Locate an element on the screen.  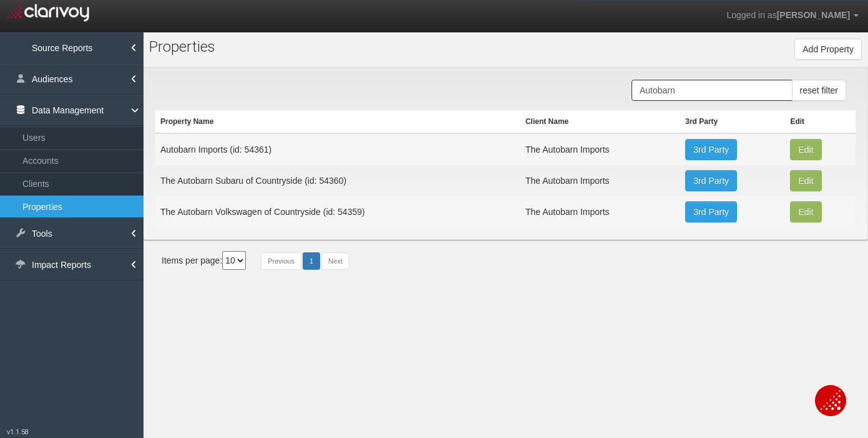
td: Autobarn Imports (id: 54361) is located at coordinates (338, 149).